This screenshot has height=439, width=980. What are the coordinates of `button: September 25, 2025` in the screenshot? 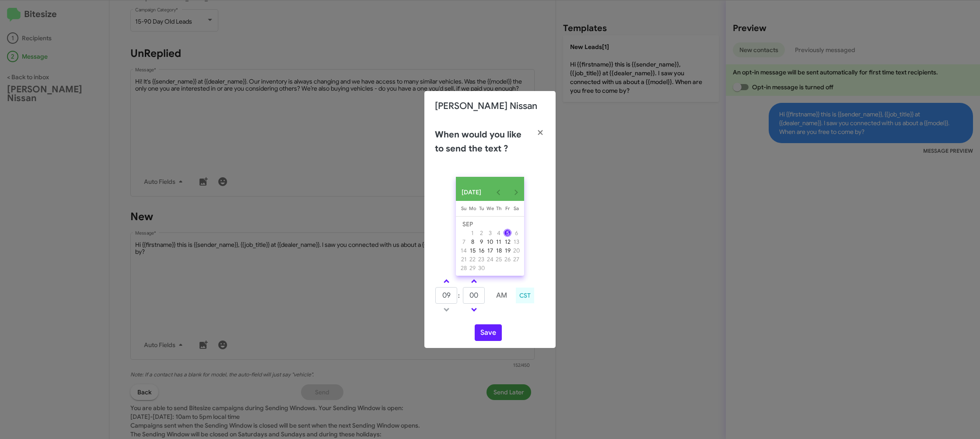 It's located at (499, 259).